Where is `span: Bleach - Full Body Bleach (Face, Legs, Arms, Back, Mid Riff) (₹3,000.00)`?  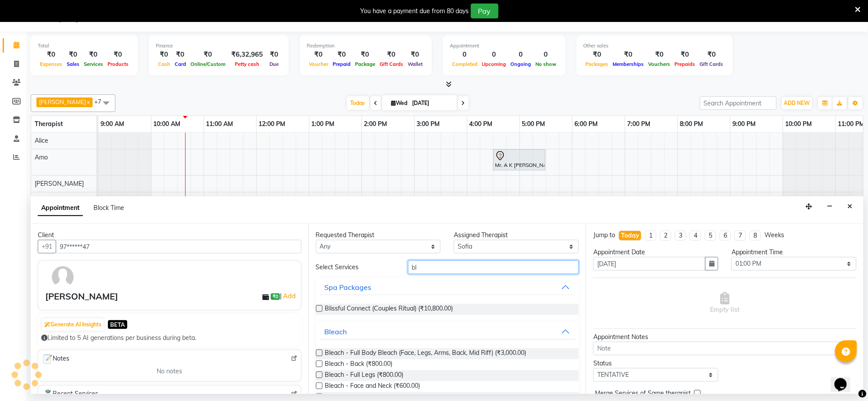 span: Bleach - Full Body Bleach (Face, Legs, Arms, Back, Mid Riff) (₹3,000.00) is located at coordinates (426, 353).